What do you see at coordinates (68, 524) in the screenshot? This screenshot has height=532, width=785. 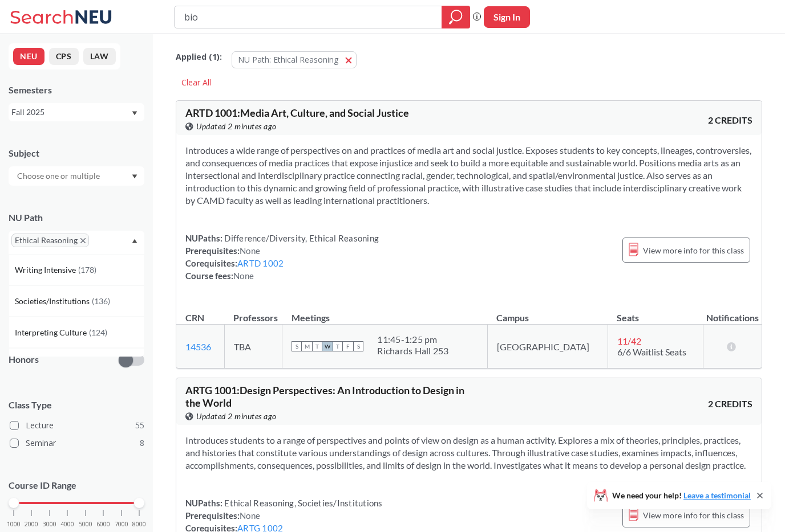 I see `span: 4000` at bounding box center [68, 524].